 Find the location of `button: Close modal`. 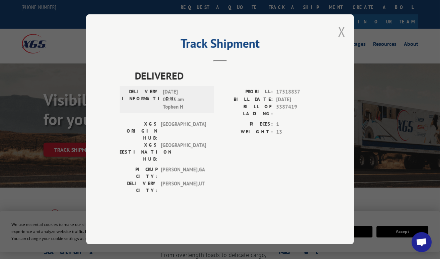

button: Close modal is located at coordinates (342, 31).